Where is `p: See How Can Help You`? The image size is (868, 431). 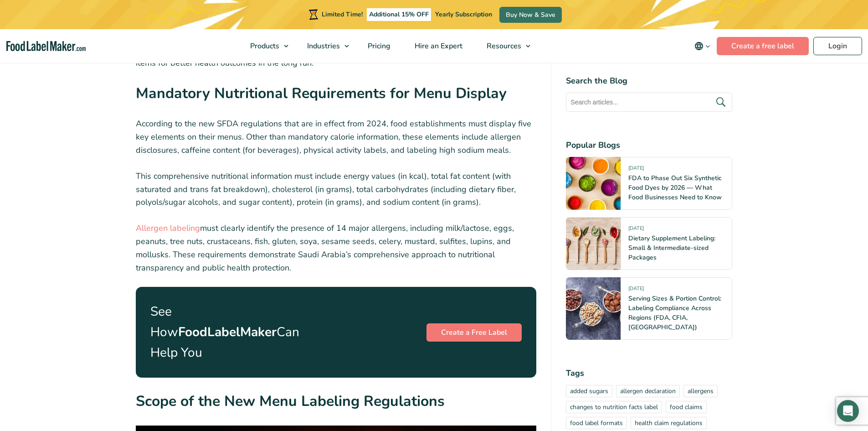 p: See How Can Help You is located at coordinates (230, 332).